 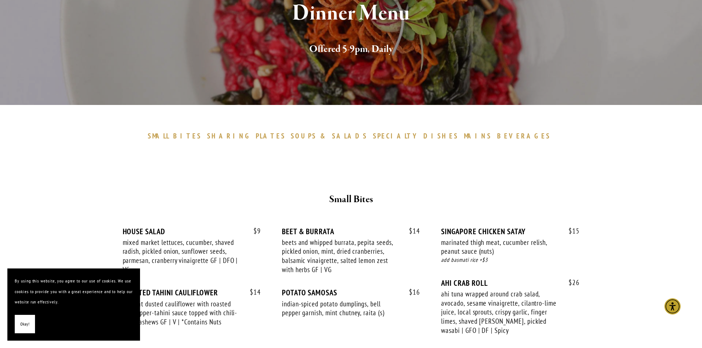 I want to click on span: DISHES, so click(x=441, y=136).